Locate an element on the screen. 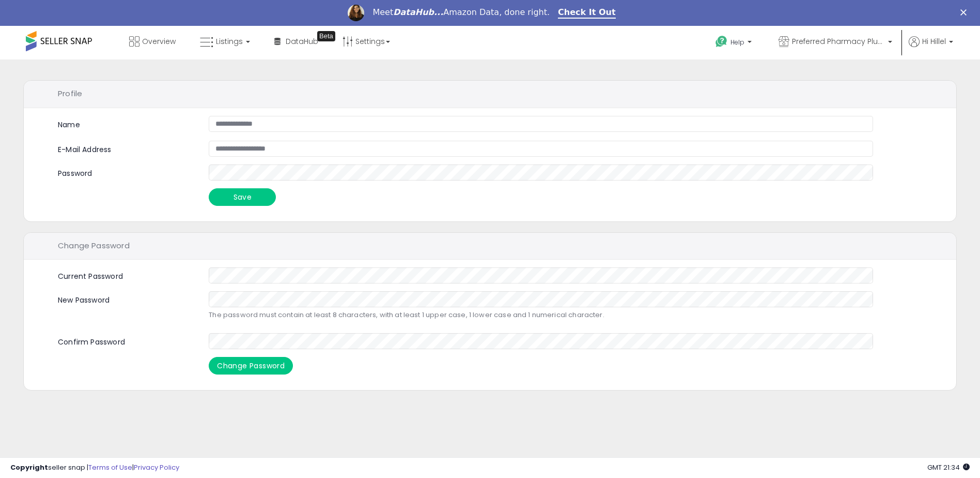 Image resolution: width=980 pixels, height=478 pixels. label: Password is located at coordinates (126, 172).